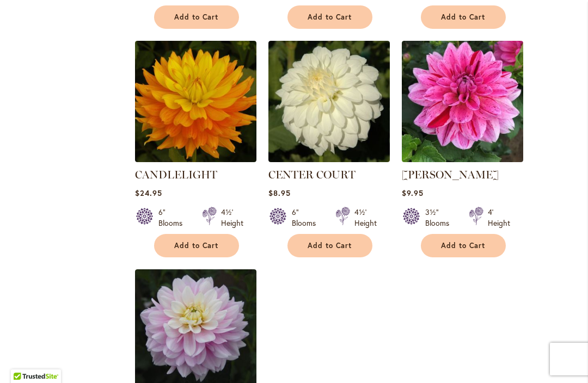 The image size is (588, 383). Describe the element at coordinates (279, 192) in the screenshot. I see `span: $8.95` at that location.